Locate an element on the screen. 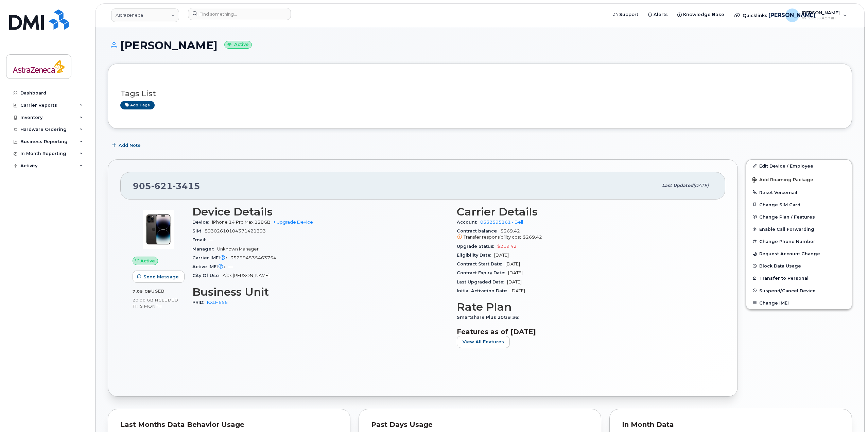 The width and height of the screenshot is (868, 432). span: 7.05 GB is located at coordinates (142, 291).